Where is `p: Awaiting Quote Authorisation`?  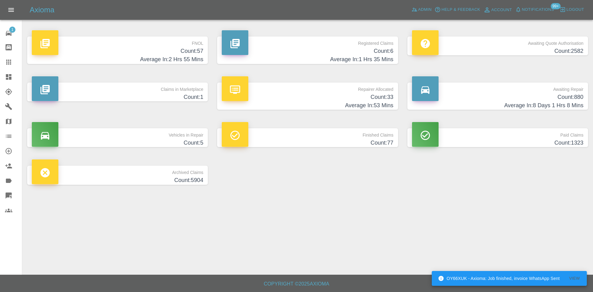
p: Awaiting Quote Authorisation is located at coordinates (497, 42).